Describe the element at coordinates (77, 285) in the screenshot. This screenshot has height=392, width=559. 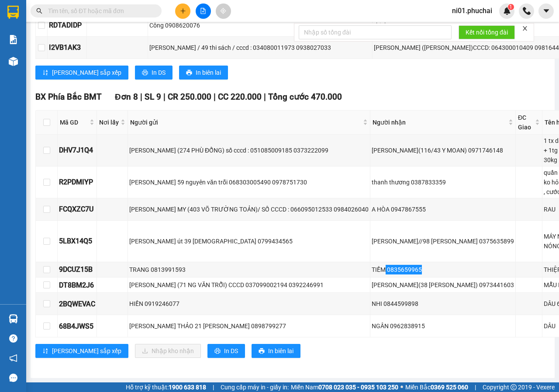
I see `td: DT8BM2J6` at that location.